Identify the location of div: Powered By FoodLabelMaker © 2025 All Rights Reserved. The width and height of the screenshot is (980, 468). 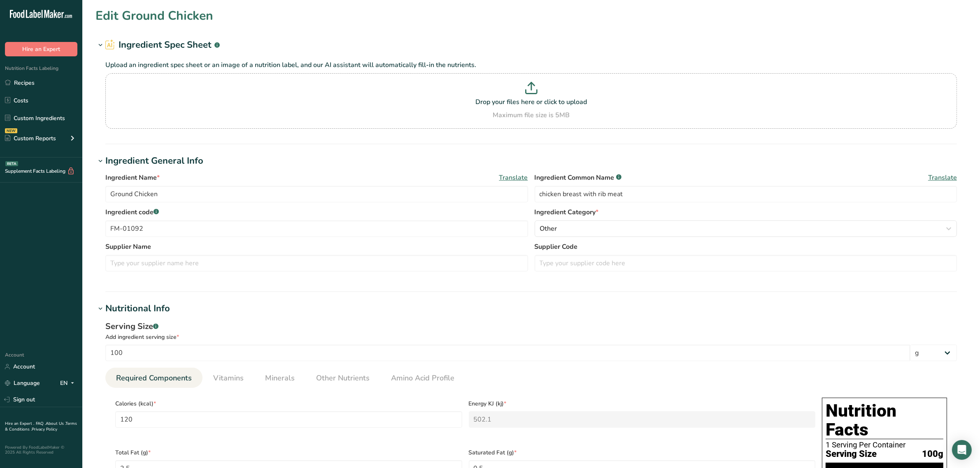
(41, 450).